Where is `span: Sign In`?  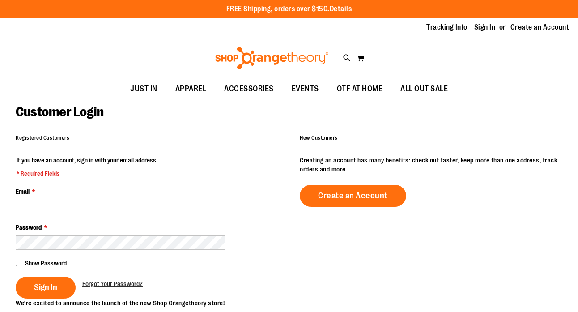 span: Sign In is located at coordinates (46, 287).